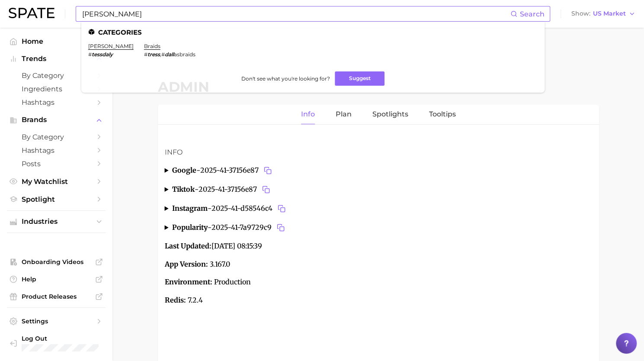 The height and width of the screenshot is (361, 644). Describe the element at coordinates (378, 300) in the screenshot. I see `p: 7.2.4` at that location.